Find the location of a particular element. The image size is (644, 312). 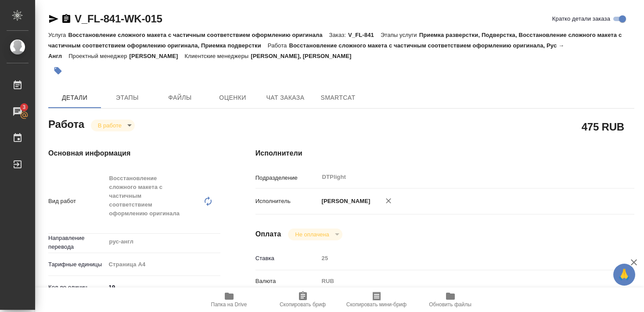

button: Скопировать мини-бриф is located at coordinates (377, 299).